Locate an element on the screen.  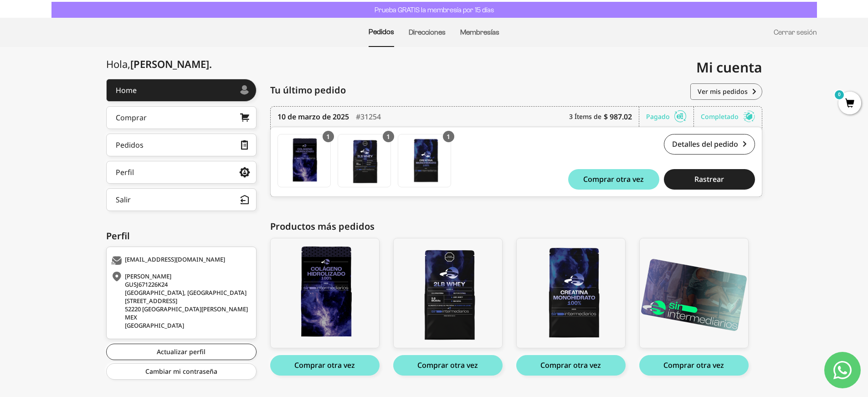
div: Salir is located at coordinates (123, 200).